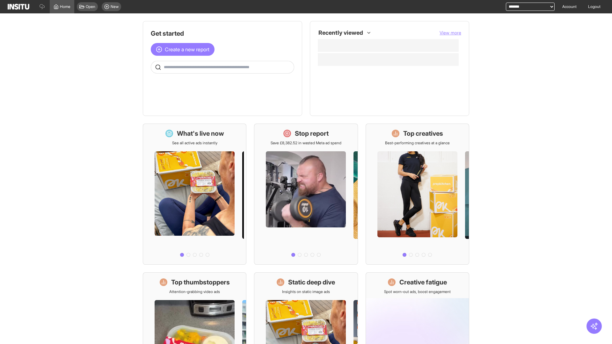  Describe the element at coordinates (195, 143) in the screenshot. I see `p: See all active ads instantly` at that location.